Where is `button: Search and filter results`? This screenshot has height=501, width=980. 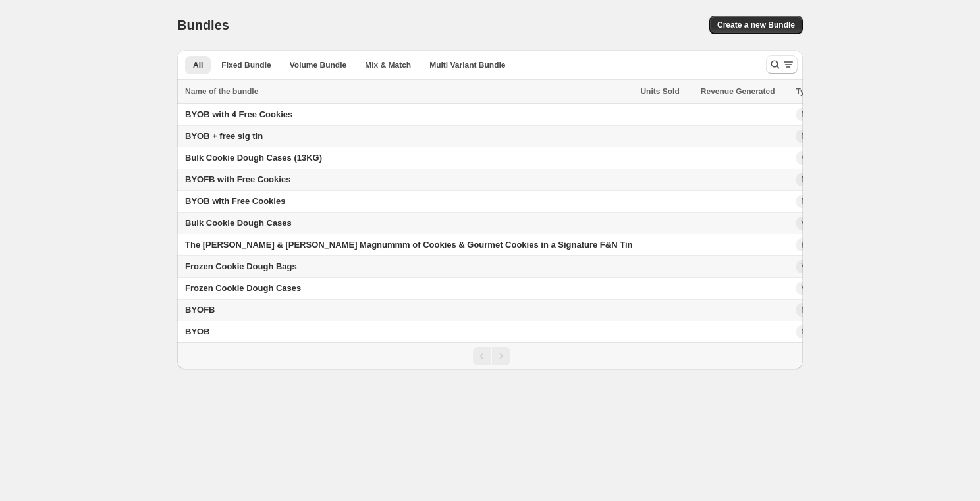
button: Search and filter results is located at coordinates (782, 65).